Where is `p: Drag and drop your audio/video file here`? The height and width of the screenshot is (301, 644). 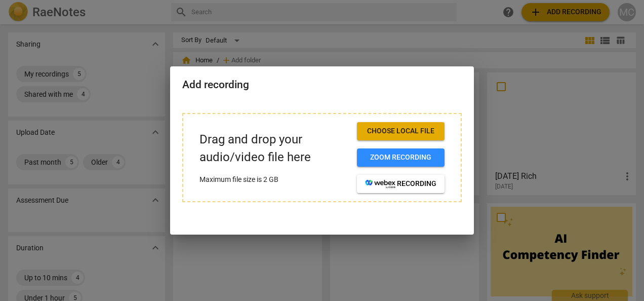
p: Drag and drop your audio/video file here is located at coordinates (274, 148).